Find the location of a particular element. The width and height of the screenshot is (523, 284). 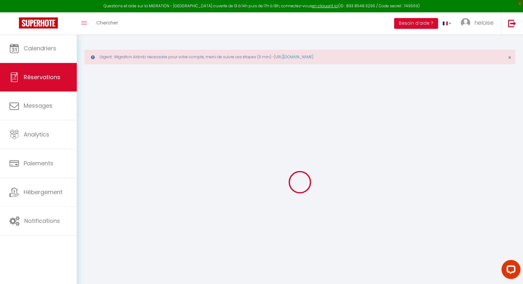

button: Besoin d'aide ? is located at coordinates (416, 23).